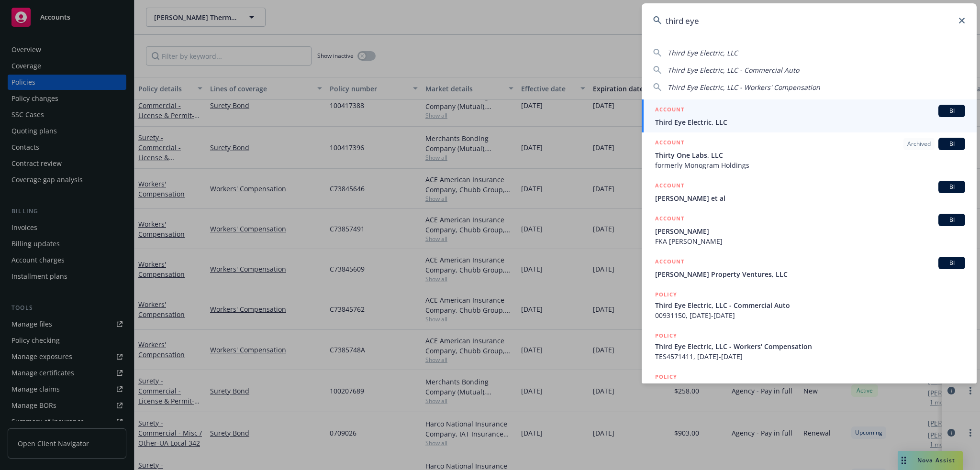  What do you see at coordinates (810, 165) in the screenshot?
I see `span: formerly Monogram Holdings` at bounding box center [810, 165].